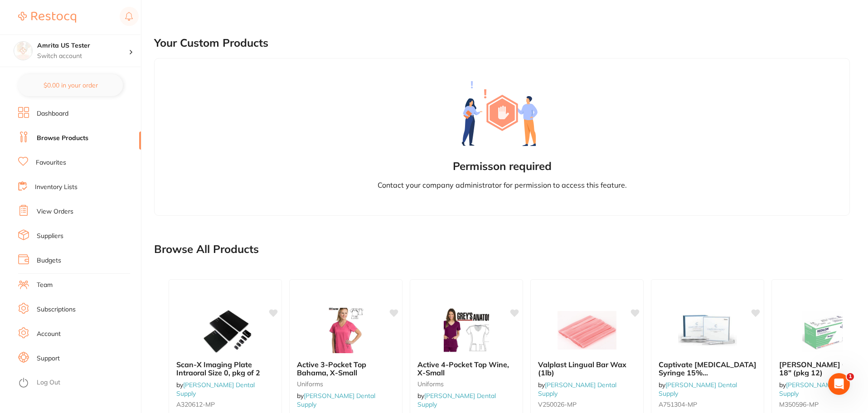 This screenshot has width=868, height=413. What do you see at coordinates (463, 369) in the screenshot?
I see `span: Active 4-Pocket Top Wine, X-Small` at bounding box center [463, 369].